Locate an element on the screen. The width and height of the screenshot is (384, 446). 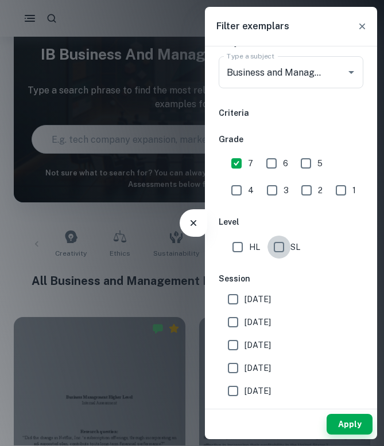
h6: Session is located at coordinates (291, 279).